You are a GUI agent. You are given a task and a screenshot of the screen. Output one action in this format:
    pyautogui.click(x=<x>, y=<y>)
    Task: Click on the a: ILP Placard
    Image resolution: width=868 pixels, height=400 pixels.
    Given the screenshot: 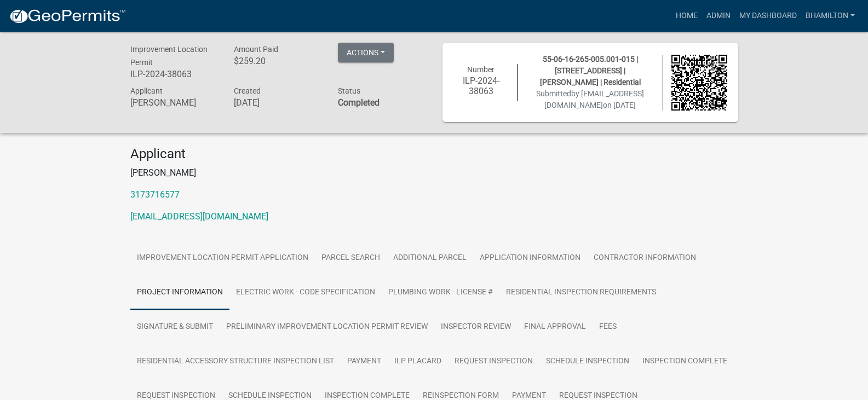 What is the action you would take?
    pyautogui.click(x=418, y=361)
    